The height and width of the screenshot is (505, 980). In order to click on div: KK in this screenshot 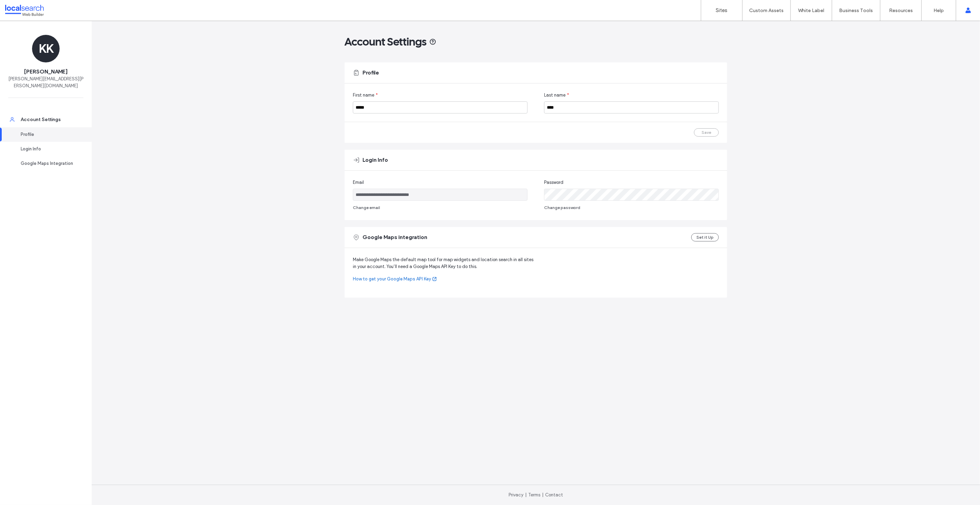, I will do `click(46, 49)`.